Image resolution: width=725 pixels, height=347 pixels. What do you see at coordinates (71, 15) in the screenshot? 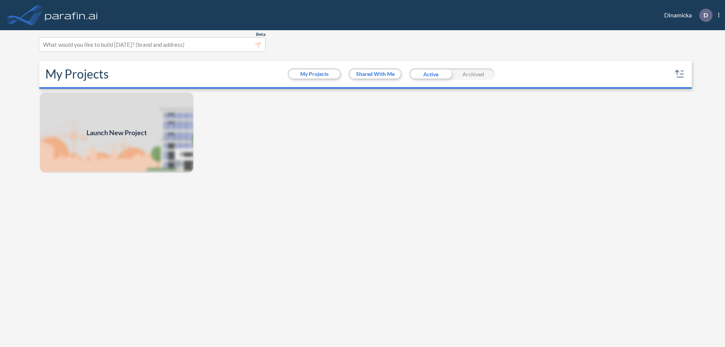
I see `img: logo` at bounding box center [71, 15].